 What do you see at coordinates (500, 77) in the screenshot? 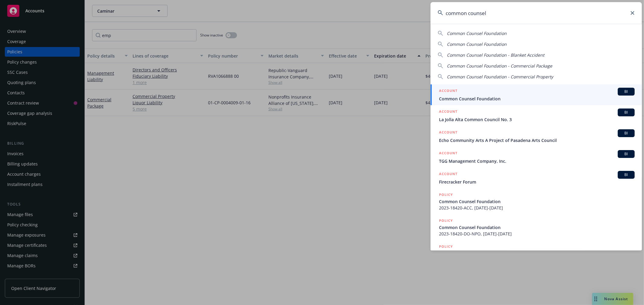
I see `span: Common Counsel Foundation - Commercial Property` at bounding box center [500, 77].